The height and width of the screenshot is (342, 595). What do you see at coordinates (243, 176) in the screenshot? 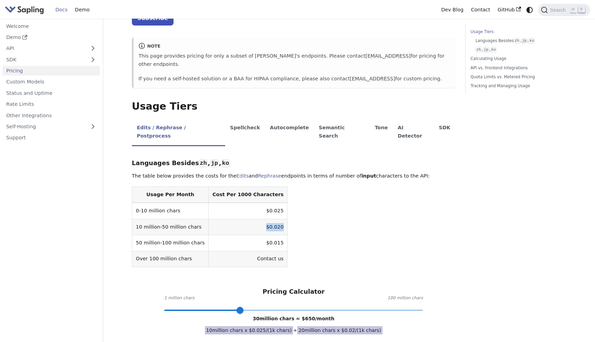
I see `a: Edits` at bounding box center [243, 176].